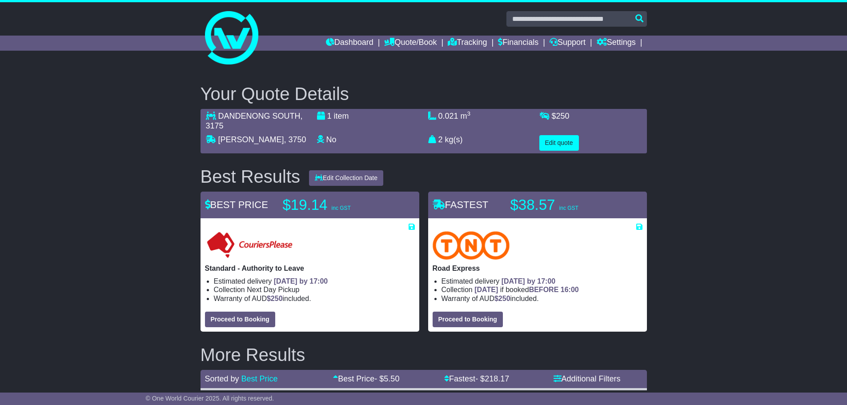 The image size is (847, 405). I want to click on a: Best Price- $5.50, so click(366, 379).